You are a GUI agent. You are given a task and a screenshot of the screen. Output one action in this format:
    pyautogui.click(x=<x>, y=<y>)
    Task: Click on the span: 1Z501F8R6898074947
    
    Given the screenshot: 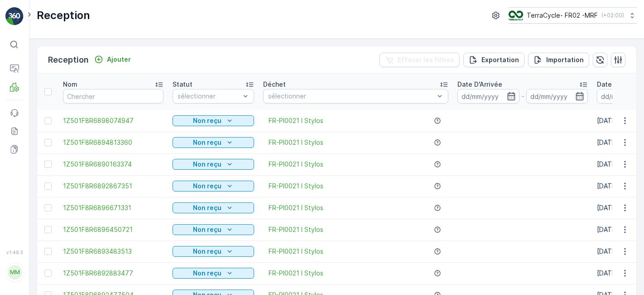 What is the action you would take?
    pyautogui.click(x=114, y=120)
    